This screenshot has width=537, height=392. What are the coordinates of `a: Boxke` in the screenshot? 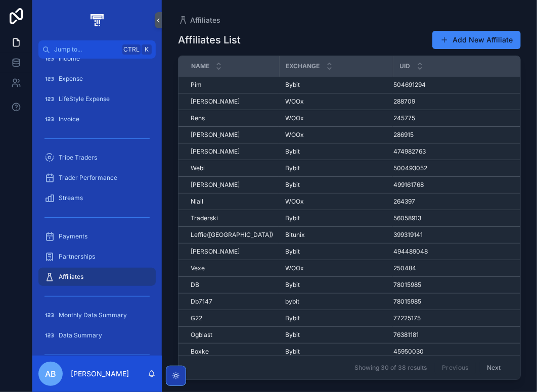 It's located at (232, 351).